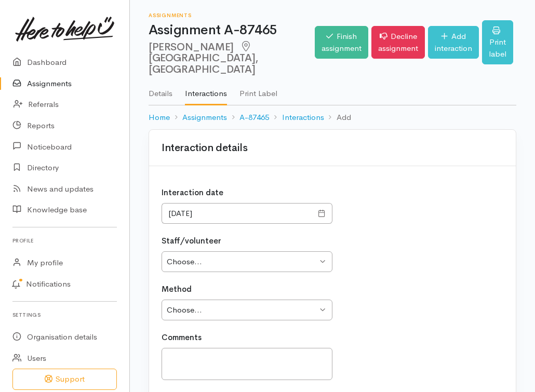 This screenshot has height=392, width=535. Describe the element at coordinates (191, 241) in the screenshot. I see `label: Staff/volunteer` at that location.